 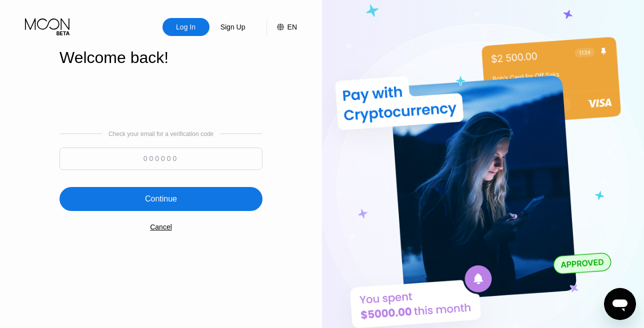 What do you see at coordinates (161, 227) in the screenshot?
I see `div: Cancel` at bounding box center [161, 227].